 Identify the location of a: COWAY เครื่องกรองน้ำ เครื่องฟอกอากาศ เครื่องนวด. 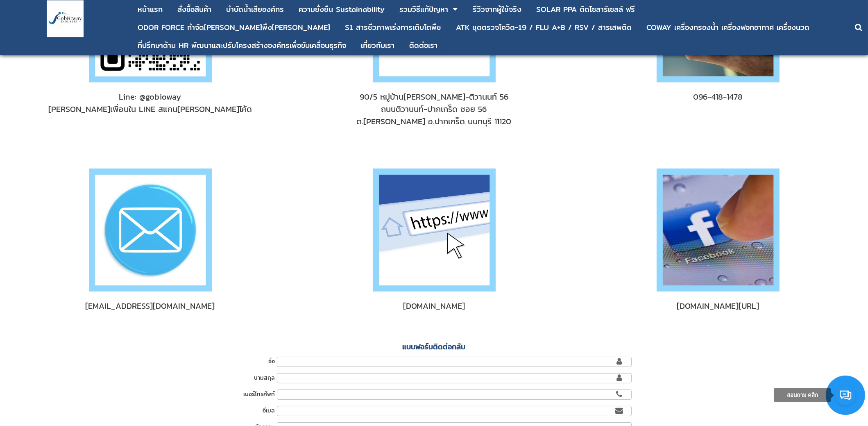
(728, 27).